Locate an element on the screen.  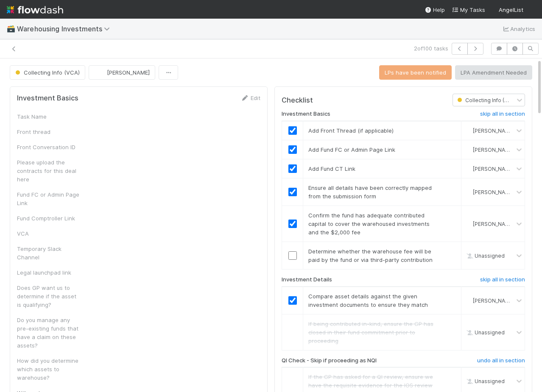
div: Front Conversation ID is located at coordinates (49, 147).